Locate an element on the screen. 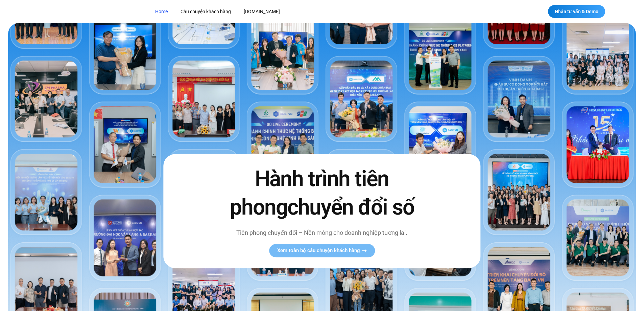 This screenshot has height=311, width=644. a: Câu chuyện khách hàng is located at coordinates (206, 11).